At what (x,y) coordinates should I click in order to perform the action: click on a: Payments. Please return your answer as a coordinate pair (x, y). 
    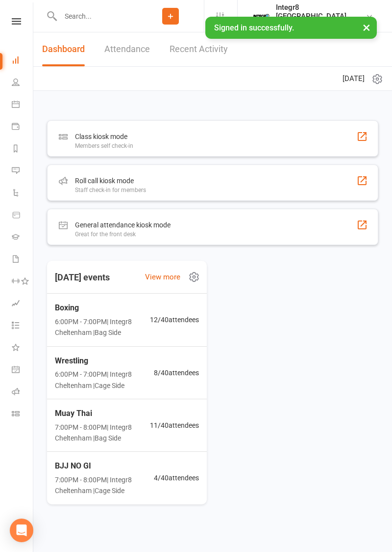
    Looking at the image, I should click on (23, 127).